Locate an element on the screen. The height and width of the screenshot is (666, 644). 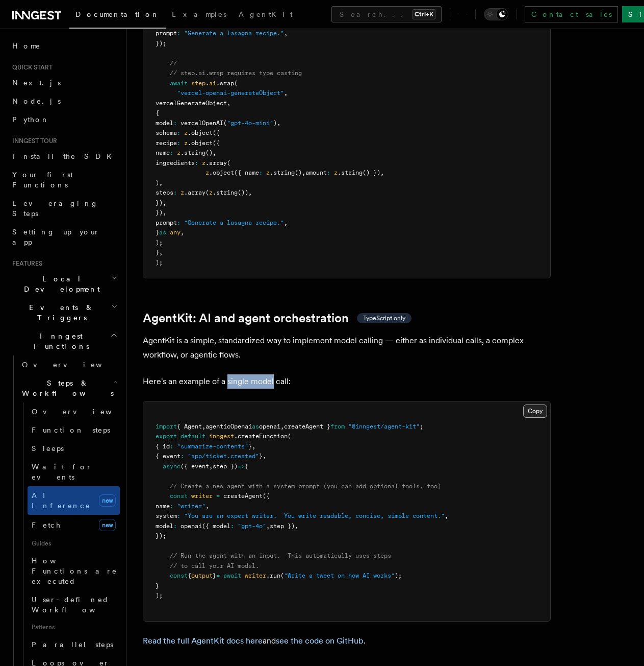
span: writer is located at coordinates (256, 575).